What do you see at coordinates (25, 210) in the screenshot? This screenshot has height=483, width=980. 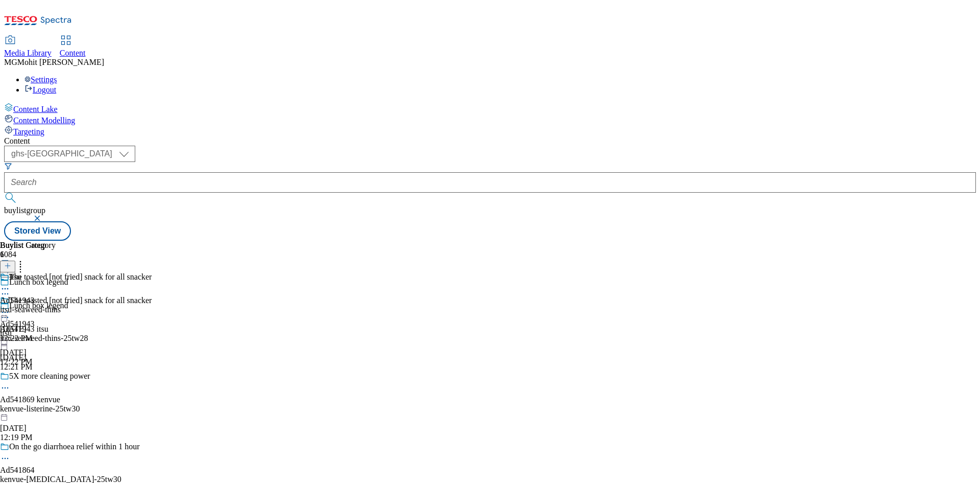 I see `span: buylistgroup` at bounding box center [25, 210].